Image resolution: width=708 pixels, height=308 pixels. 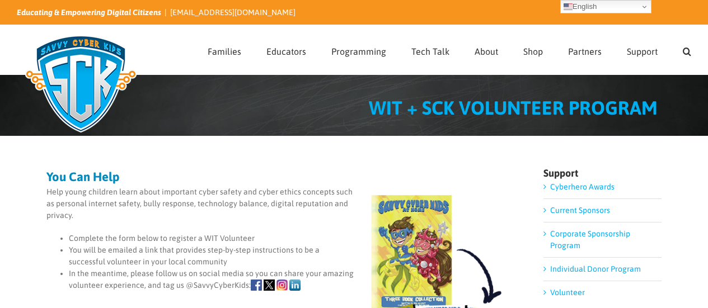 What do you see at coordinates (430, 50) in the screenshot?
I see `a: Tech Talk` at bounding box center [430, 50].